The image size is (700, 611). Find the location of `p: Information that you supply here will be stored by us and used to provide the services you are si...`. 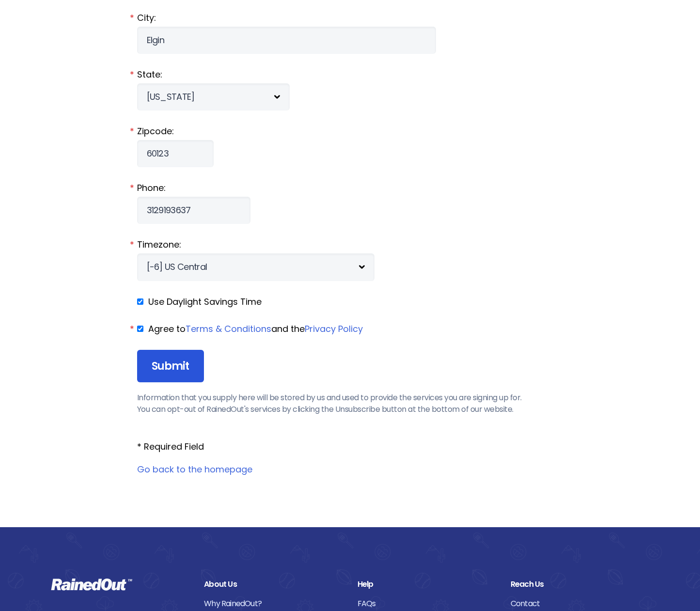

p: Information that you supply here will be stored by us and used to provide the services you are si... is located at coordinates (350, 403).